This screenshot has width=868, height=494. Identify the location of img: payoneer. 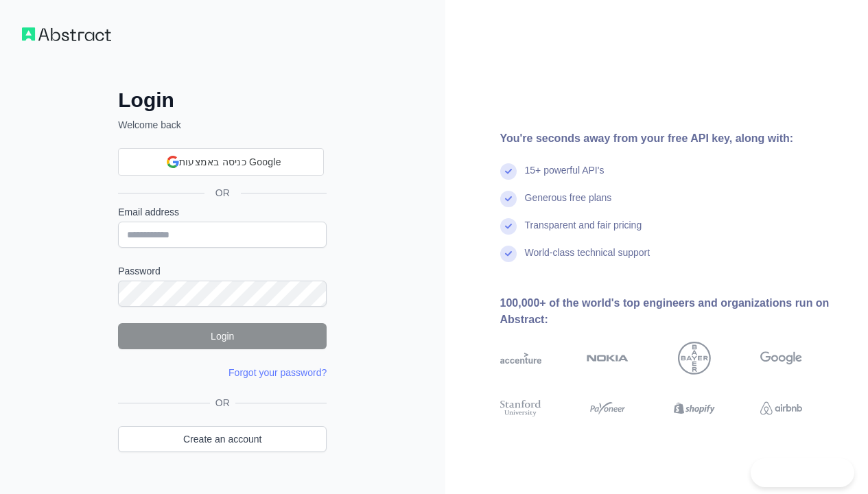
(607, 408).